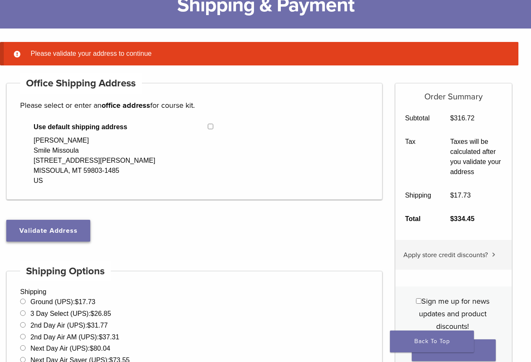  What do you see at coordinates (454, 314) in the screenshot?
I see `span: Sign me up for news updates and product discounts!` at bounding box center [454, 314].